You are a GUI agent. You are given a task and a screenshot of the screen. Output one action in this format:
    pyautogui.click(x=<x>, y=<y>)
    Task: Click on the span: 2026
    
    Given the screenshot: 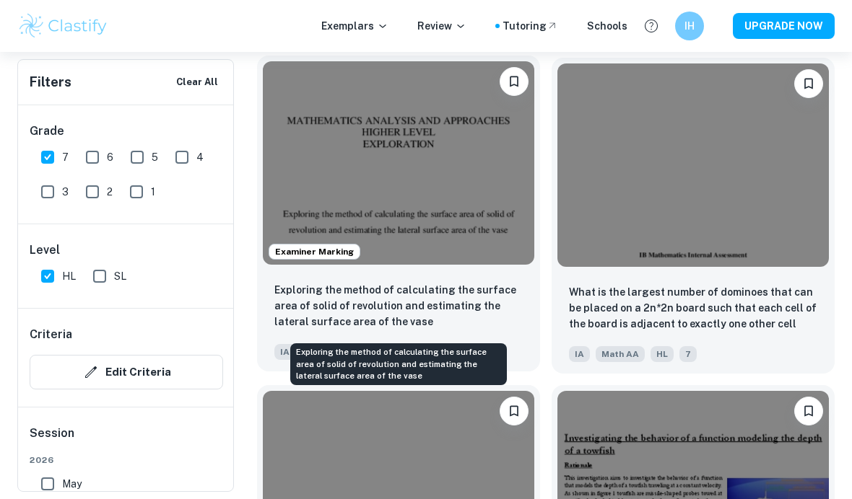 What is the action you would take?
    pyautogui.click(x=126, y=460)
    